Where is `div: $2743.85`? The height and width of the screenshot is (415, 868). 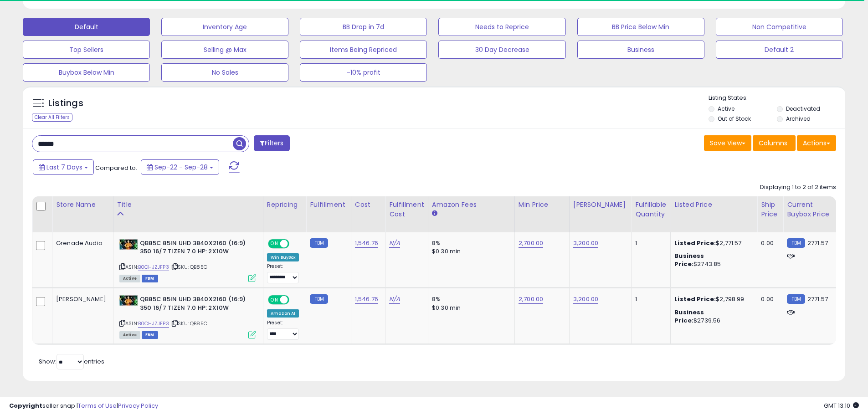
div: $2743.85 is located at coordinates (712, 260).